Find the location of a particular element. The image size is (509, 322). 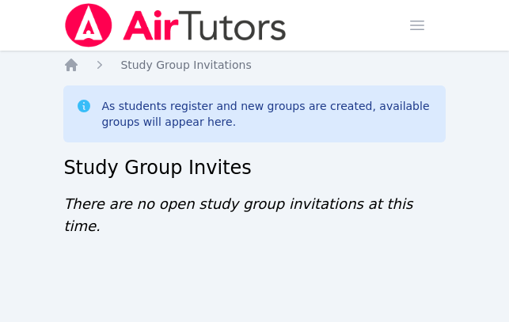

img: Air Tutors is located at coordinates (175, 25).